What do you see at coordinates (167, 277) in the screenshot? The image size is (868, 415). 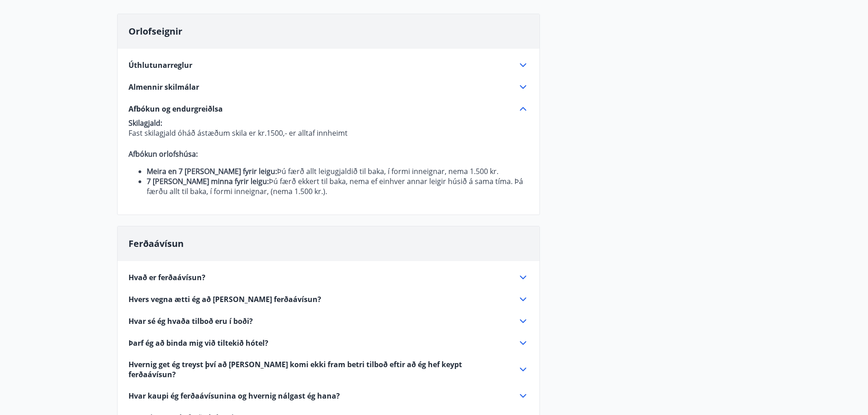 I see `span: Hvað er ferðaávísun?` at bounding box center [167, 277].